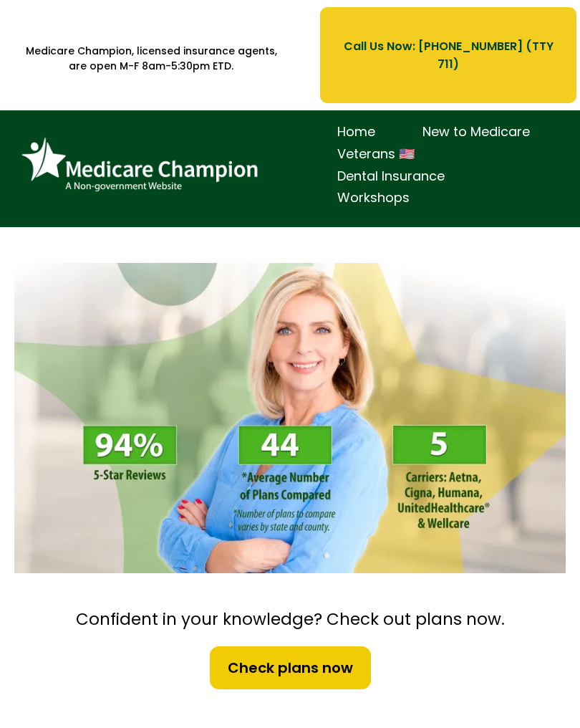 This screenshot has width=580, height=728. What do you see at coordinates (391, 176) in the screenshot?
I see `a: Dental Insurance` at bounding box center [391, 176].